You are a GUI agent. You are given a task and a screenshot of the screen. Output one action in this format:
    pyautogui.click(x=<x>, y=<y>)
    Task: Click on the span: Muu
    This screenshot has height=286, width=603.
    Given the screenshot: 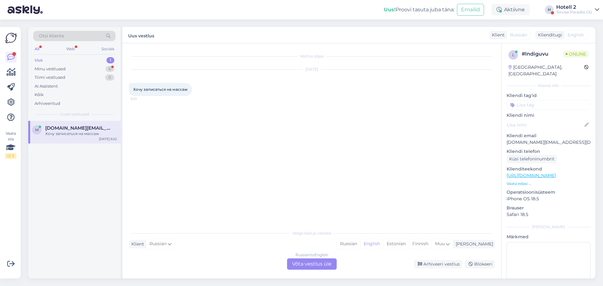 What is the action you would take?
    pyautogui.click(x=439, y=244)
    